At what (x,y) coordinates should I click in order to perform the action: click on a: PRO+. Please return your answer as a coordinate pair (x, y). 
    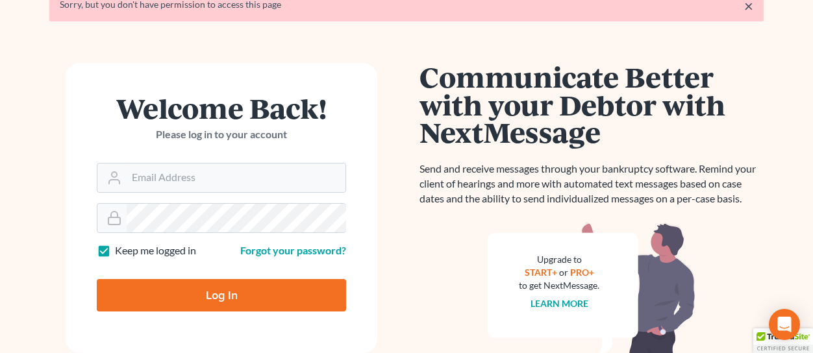
    Looking at the image, I should click on (582, 272).